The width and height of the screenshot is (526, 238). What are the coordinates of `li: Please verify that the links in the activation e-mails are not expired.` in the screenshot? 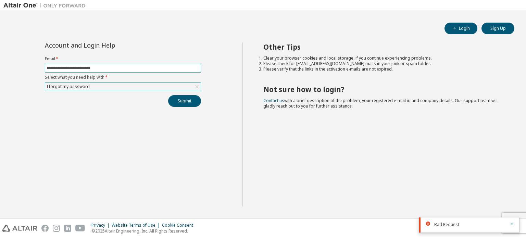 It's located at (383, 69).